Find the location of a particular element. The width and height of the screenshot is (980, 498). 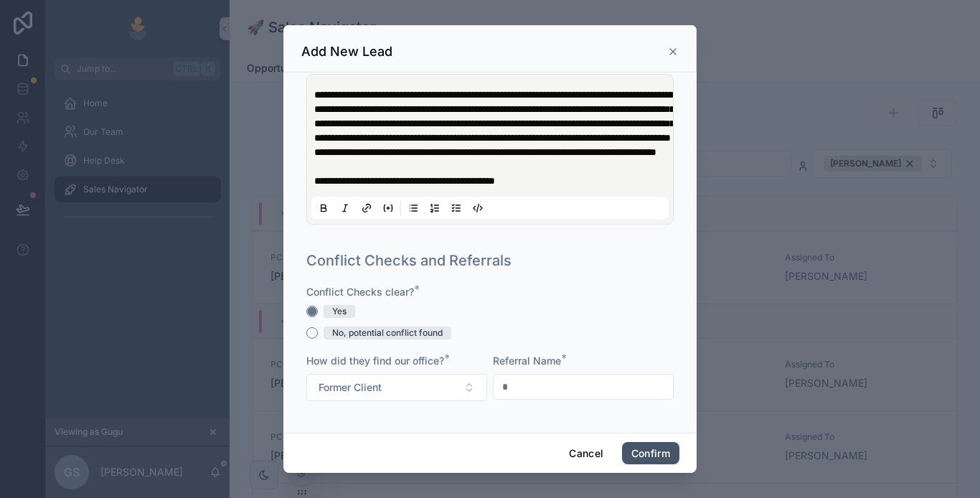

button: Cancel is located at coordinates (586, 454).